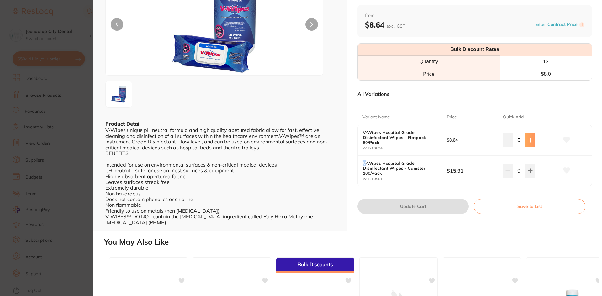  Describe the element at coordinates (452, 117) in the screenshot. I see `p: Price` at that location.